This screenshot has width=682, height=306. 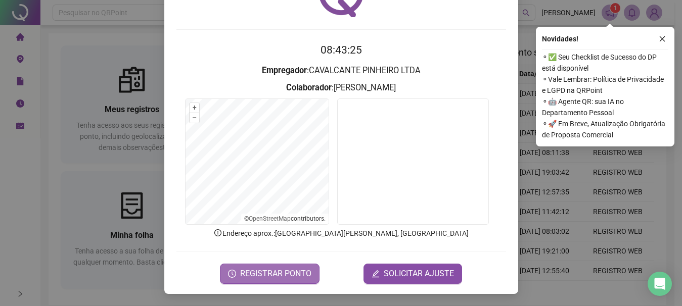 I want to click on time: 08:43:25, so click(x=341, y=50).